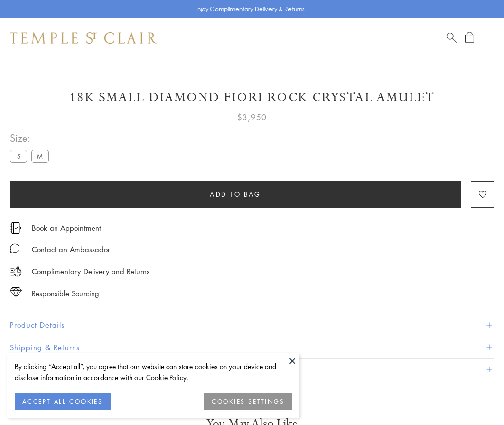  What do you see at coordinates (249, 9) in the screenshot?
I see `p: Enjoy Complimentary Delivery & Returns` at bounding box center [249, 9].